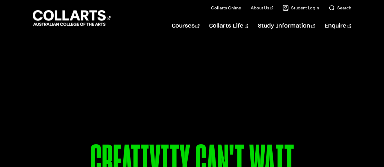 This screenshot has height=167, width=384. What do you see at coordinates (301, 8) in the screenshot?
I see `a: Student Login` at bounding box center [301, 8].